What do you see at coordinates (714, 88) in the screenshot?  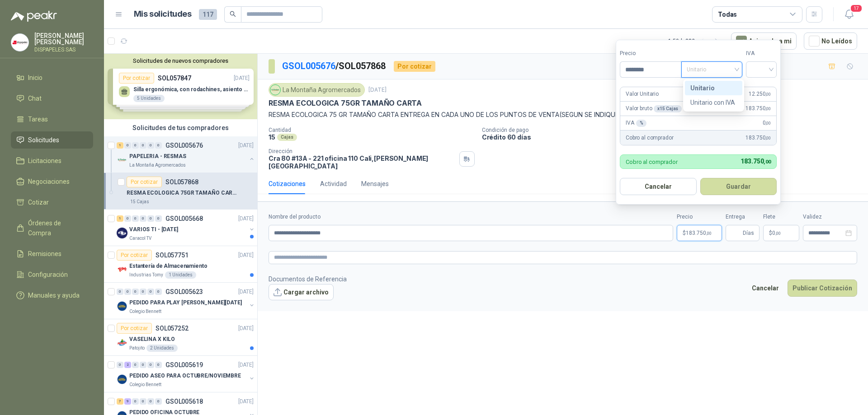 I see `div: Unitario` at bounding box center [714, 88].